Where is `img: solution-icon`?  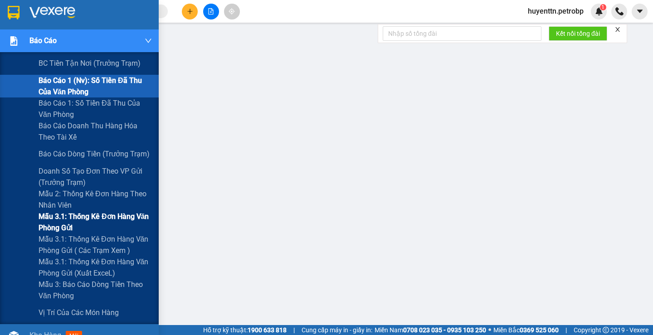
img: solution-icon is located at coordinates (14, 41).